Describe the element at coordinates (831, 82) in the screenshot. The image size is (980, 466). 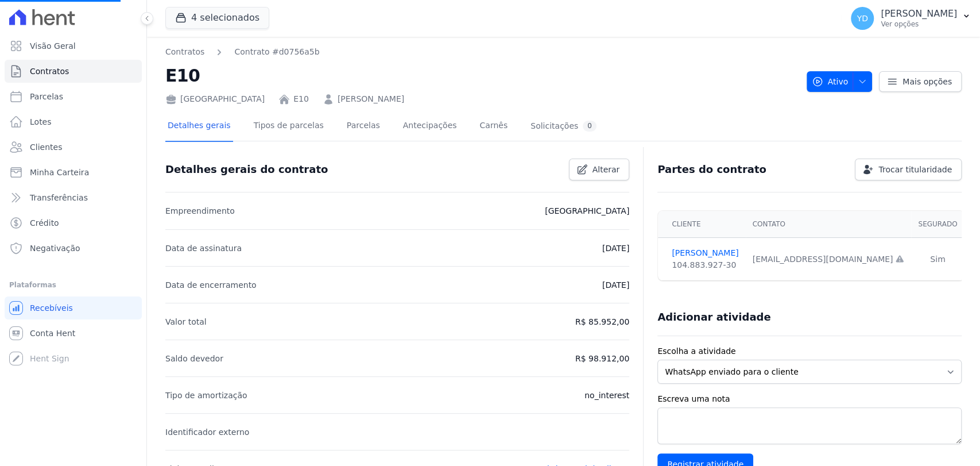
I see `span: Ativo` at that location.